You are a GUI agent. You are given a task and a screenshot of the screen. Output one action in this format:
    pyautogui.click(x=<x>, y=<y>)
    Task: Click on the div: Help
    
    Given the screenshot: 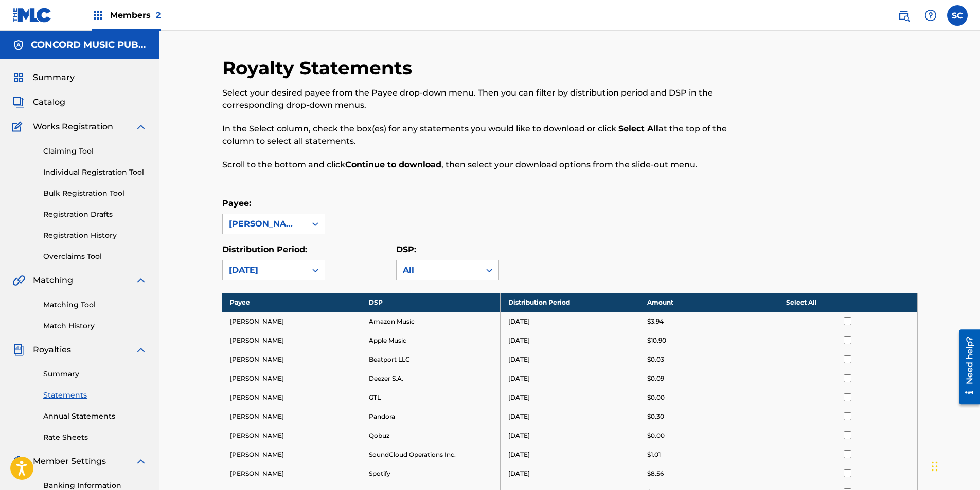 What is the action you would take?
    pyautogui.click(x=930, y=15)
    